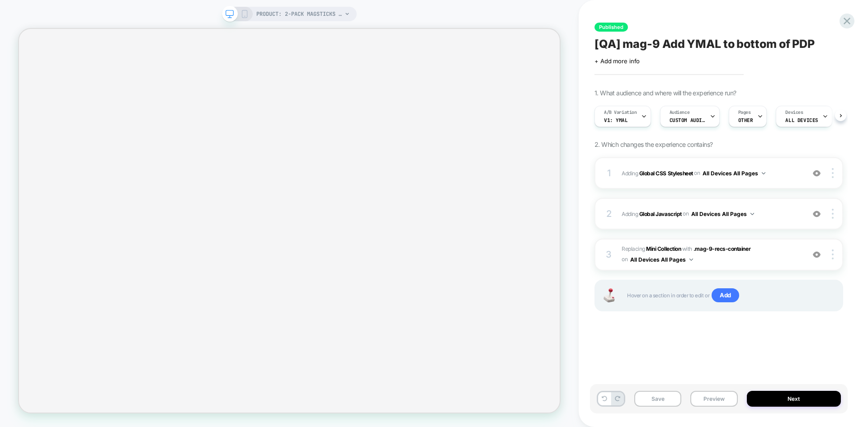 The height and width of the screenshot is (427, 868). I want to click on span: A/B Variation, so click(620, 113).